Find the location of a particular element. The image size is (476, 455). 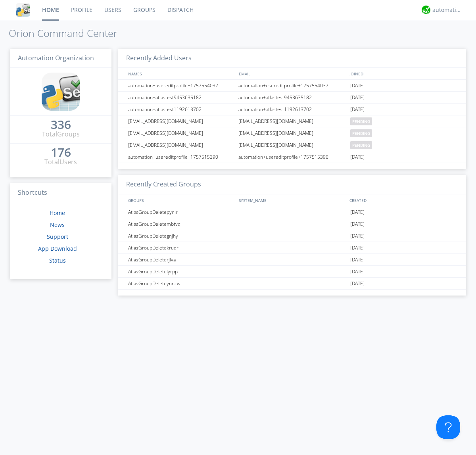

div: AtlasGroupDeletembtvq is located at coordinates (181, 224).